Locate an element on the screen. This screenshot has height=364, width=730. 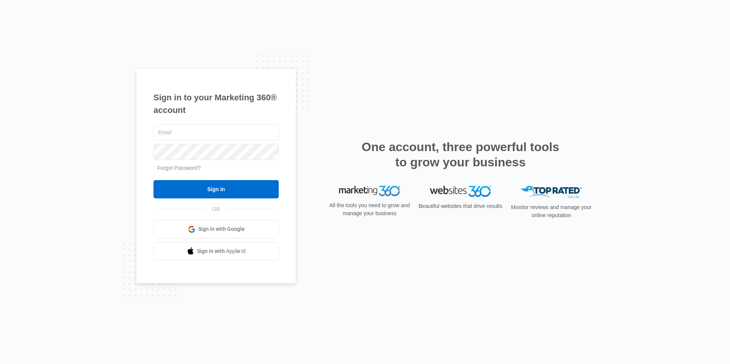
input: Email is located at coordinates (216, 133).